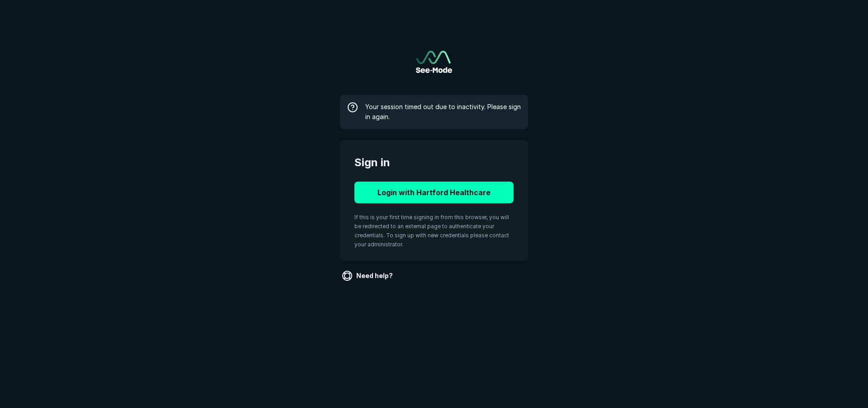 This screenshot has height=408, width=868. Describe the element at coordinates (434, 192) in the screenshot. I see `button: Login with Hartford Healthcare` at that location.